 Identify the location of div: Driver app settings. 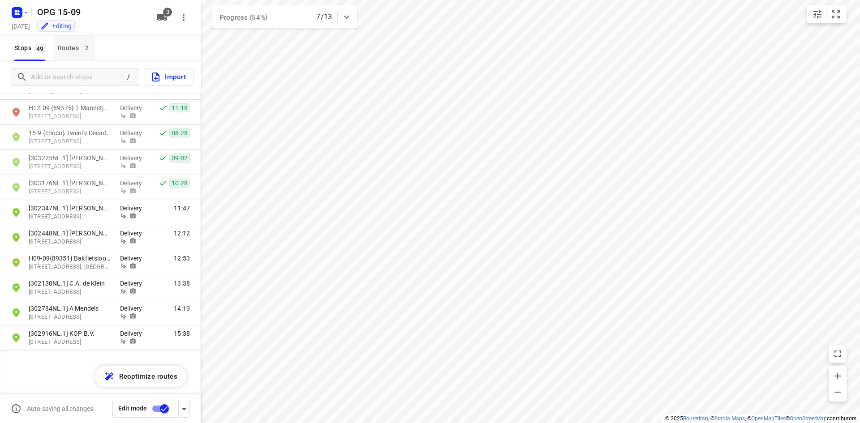
(184, 409).